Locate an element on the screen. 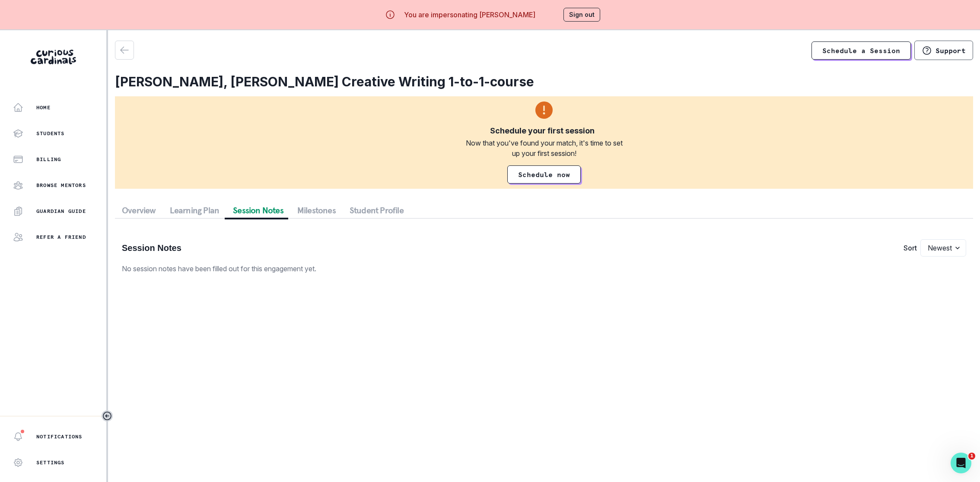  button: Overview is located at coordinates (139, 210).